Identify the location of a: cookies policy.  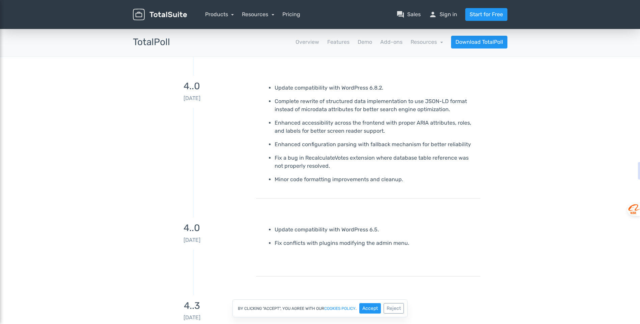
(340, 309).